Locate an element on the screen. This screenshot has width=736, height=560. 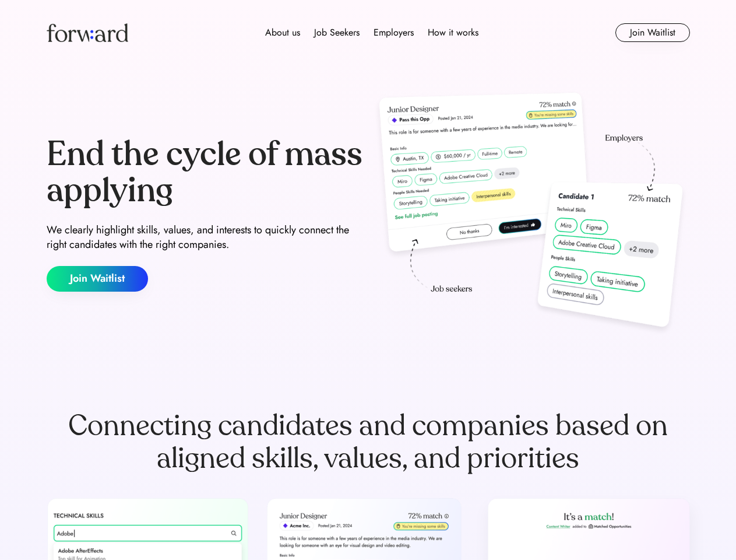
div: Connecting candidates and companies based on aligned skills, values, and priorities is located at coordinates (368, 442).